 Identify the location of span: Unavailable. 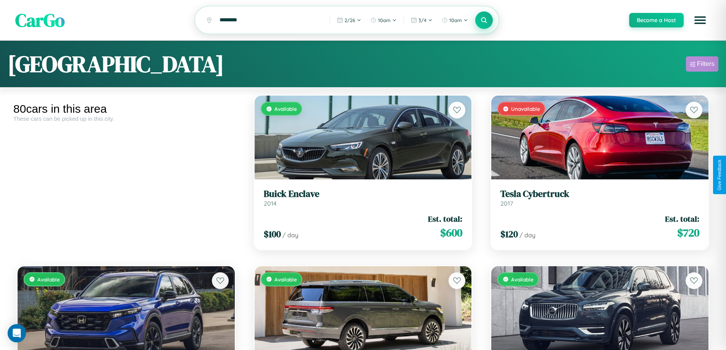
(525, 109).